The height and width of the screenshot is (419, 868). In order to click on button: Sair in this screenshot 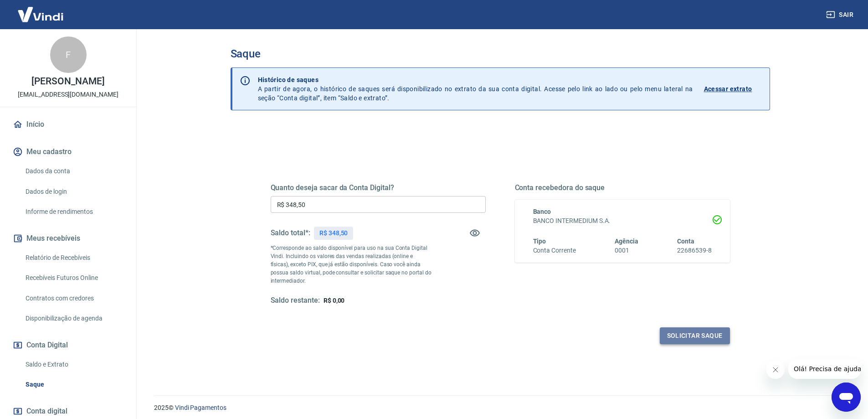, I will do `click(841, 15)`.